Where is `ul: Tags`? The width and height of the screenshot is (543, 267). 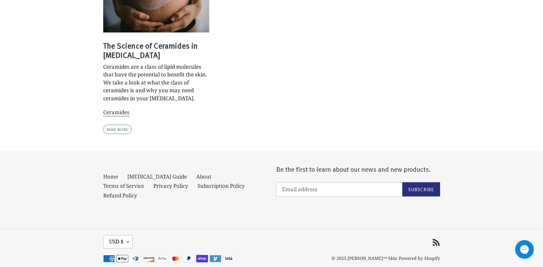
ul: Tags is located at coordinates (156, 112).